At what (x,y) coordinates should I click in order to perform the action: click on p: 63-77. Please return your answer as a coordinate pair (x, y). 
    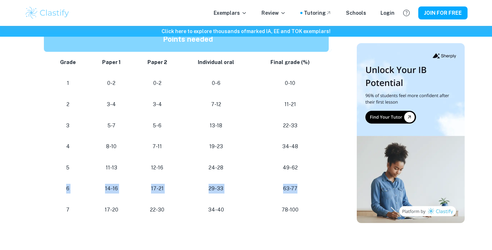
    Looking at the image, I should click on (290, 189).